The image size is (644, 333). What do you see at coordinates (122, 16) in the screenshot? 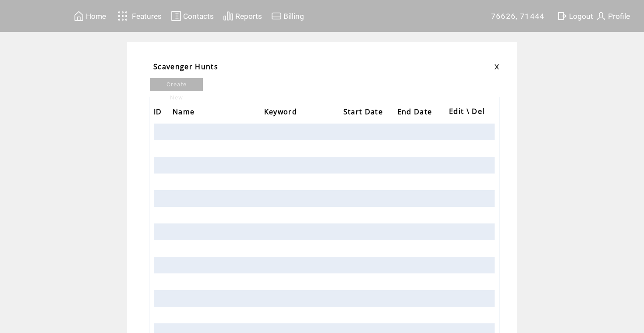
I see `img: features.svg` at bounding box center [122, 16].